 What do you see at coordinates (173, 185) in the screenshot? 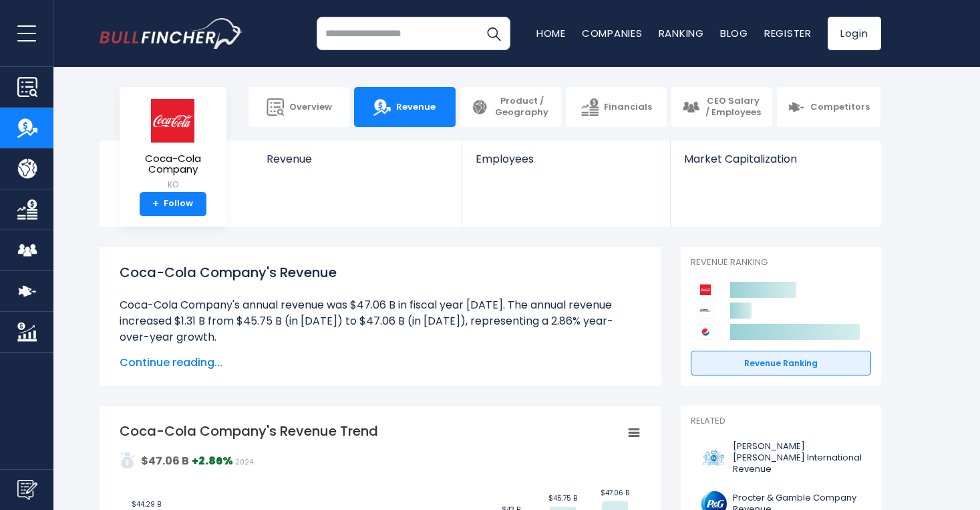
I see `small: KO` at bounding box center [173, 185].